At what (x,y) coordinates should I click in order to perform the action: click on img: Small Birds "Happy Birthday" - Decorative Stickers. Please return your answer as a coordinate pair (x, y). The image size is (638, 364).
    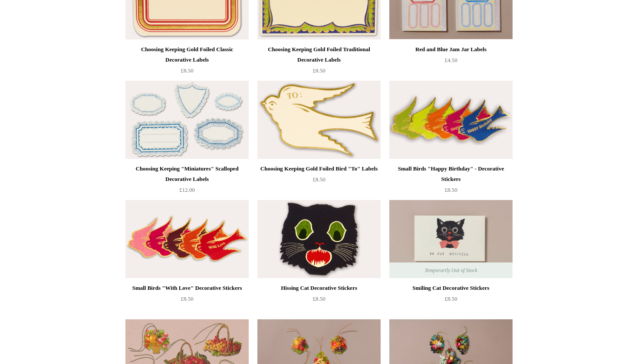
    Looking at the image, I should click on (451, 120).